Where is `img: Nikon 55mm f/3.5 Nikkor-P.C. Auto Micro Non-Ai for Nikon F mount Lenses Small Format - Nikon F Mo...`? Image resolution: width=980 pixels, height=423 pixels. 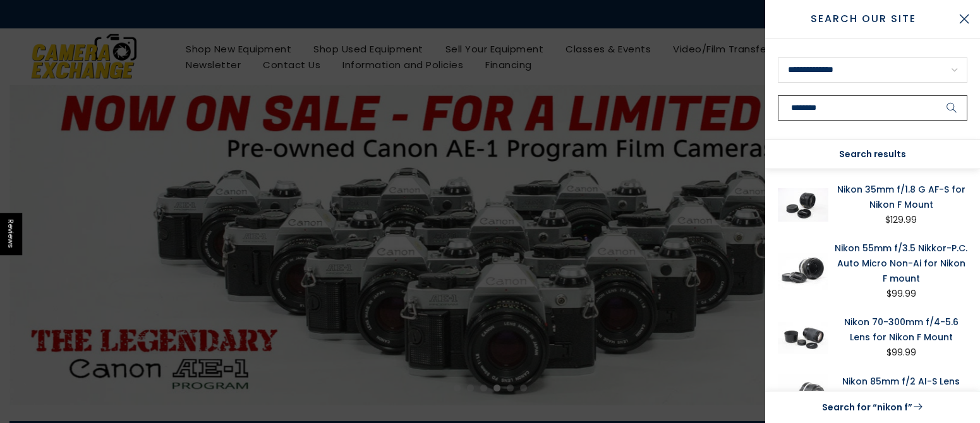
img: Nikon 55mm f/3.5 Nikkor-P.C. Auto Micro Non-Ai for Nikon F mount Lenses Small Format - Nikon F Mo... is located at coordinates (803, 271).